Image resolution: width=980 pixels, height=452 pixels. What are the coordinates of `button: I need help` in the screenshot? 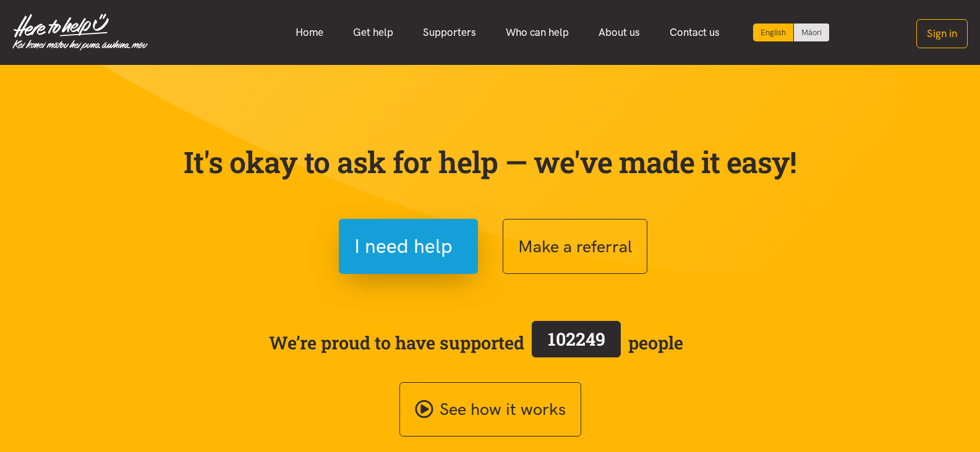 It's located at (408, 246).